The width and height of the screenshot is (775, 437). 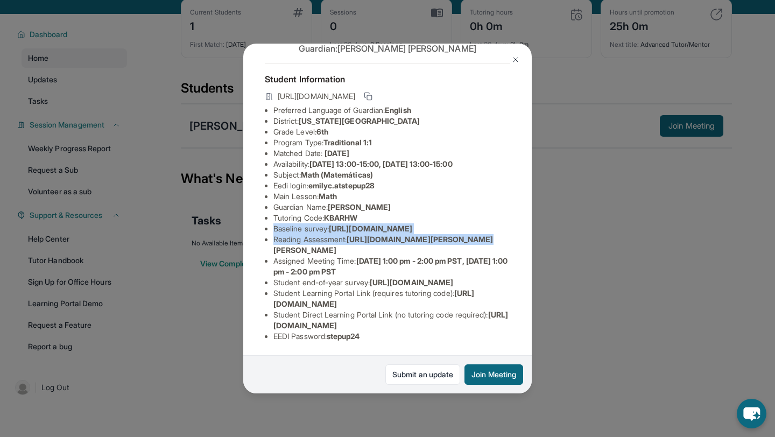 I want to click on span: Math, so click(x=328, y=196).